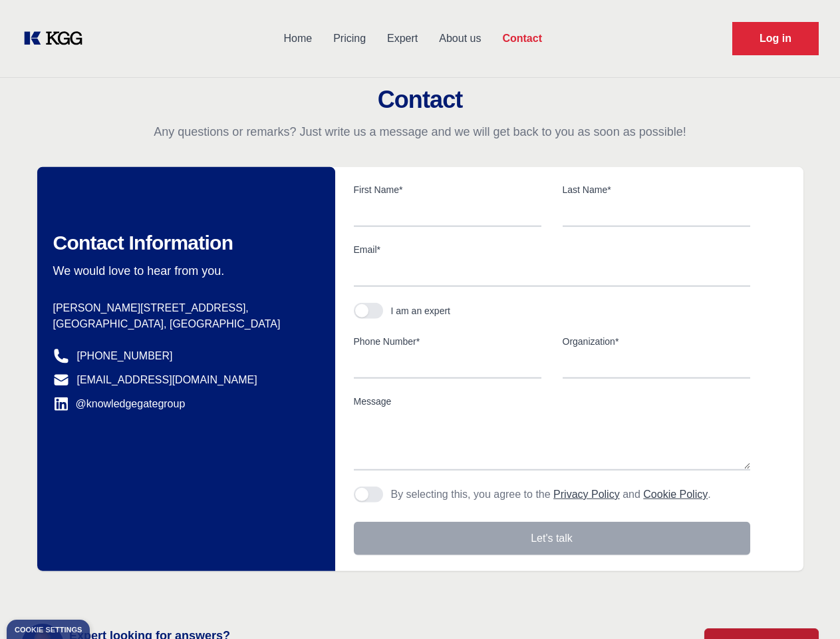 The height and width of the screenshot is (639, 840). I want to click on a: Home, so click(298, 38).